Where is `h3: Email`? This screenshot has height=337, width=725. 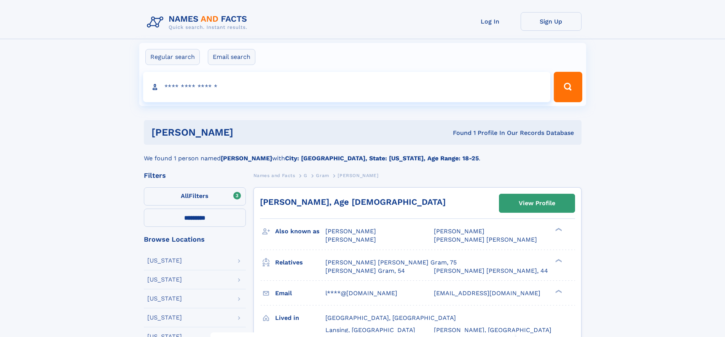 h3: Email is located at coordinates (300, 294).